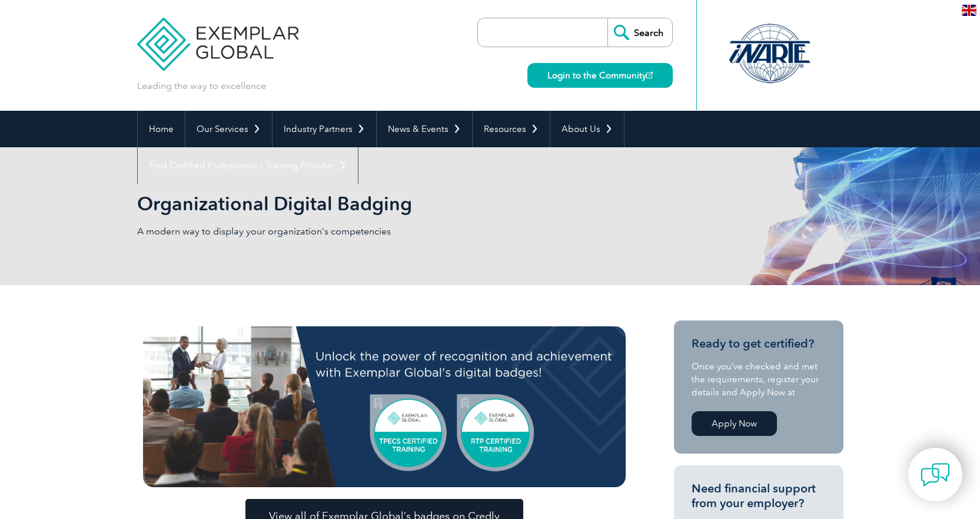 This screenshot has width=980, height=519. What do you see at coordinates (161, 129) in the screenshot?
I see `a: Home` at bounding box center [161, 129].